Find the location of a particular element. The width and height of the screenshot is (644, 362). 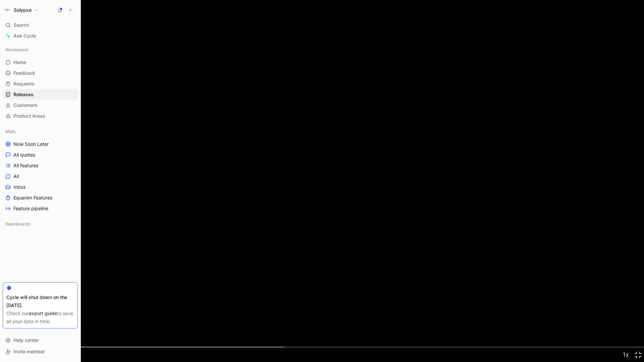

span: All is located at coordinates (16, 176).